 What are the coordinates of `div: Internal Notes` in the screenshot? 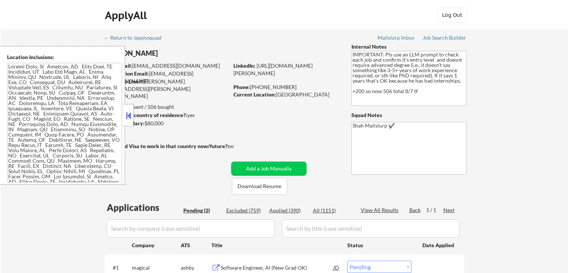 It's located at (409, 47).